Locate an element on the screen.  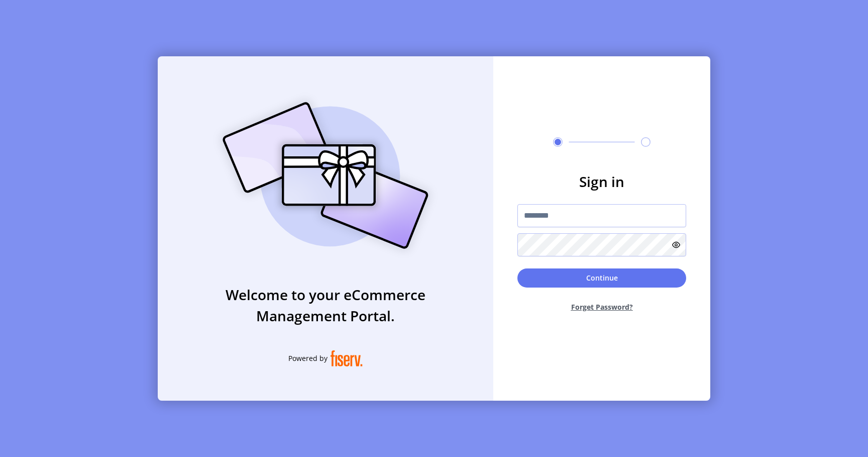
h3: Sign in is located at coordinates (602, 181).